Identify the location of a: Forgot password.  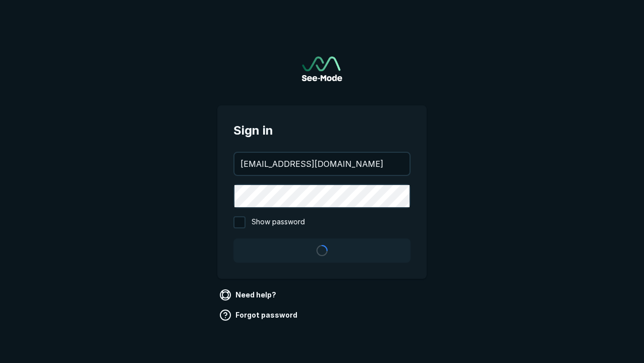
(259, 315).